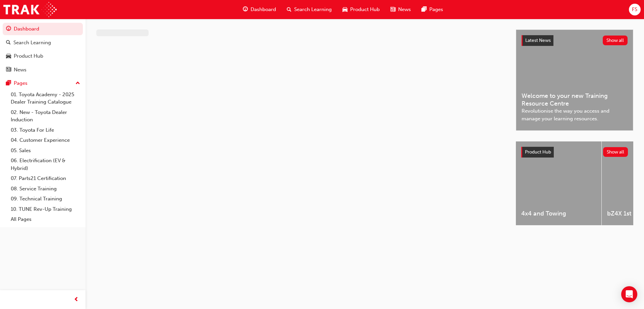 The width and height of the screenshot is (644, 309). I want to click on a: car-iconProduct Hub, so click(361, 9).